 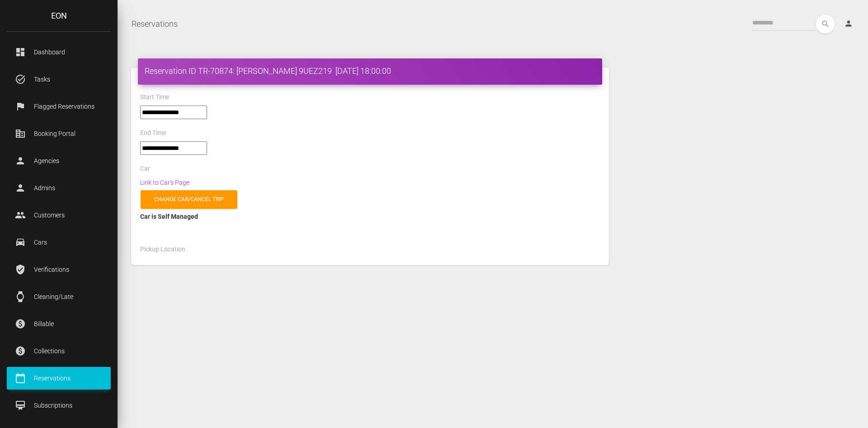 What do you see at coordinates (825, 24) in the screenshot?
I see `button: search` at bounding box center [825, 24].